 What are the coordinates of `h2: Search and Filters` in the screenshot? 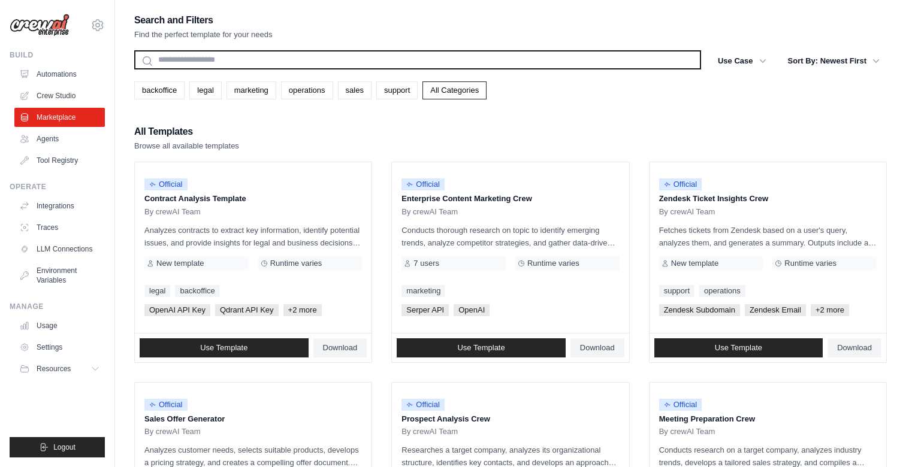 It's located at (203, 20).